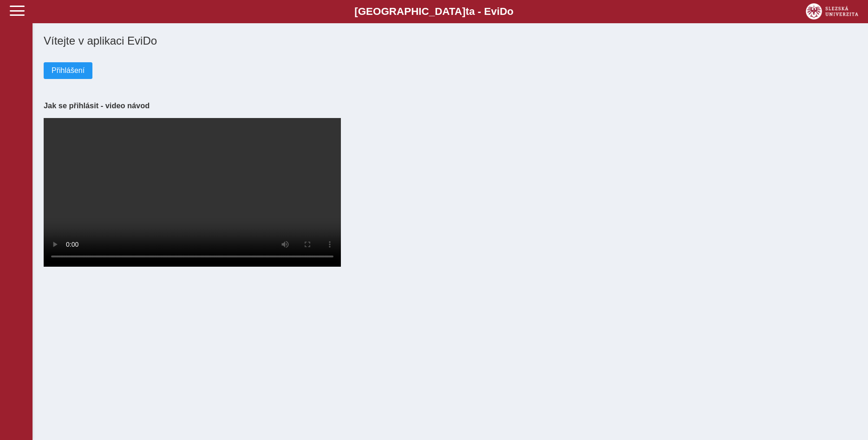  What do you see at coordinates (832, 11) in the screenshot?
I see `img: logo_web_su.png` at bounding box center [832, 11].